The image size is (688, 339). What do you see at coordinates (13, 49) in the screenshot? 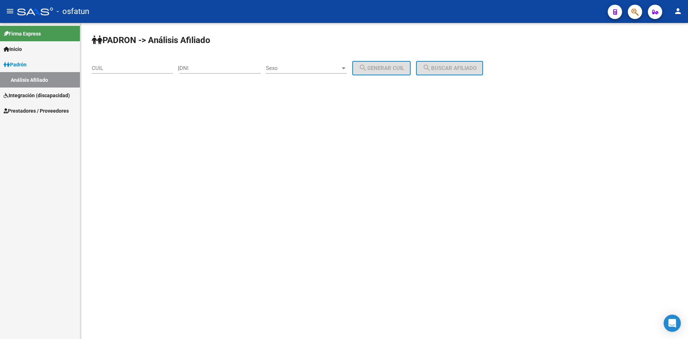
I see `span: Inicio` at bounding box center [13, 49].